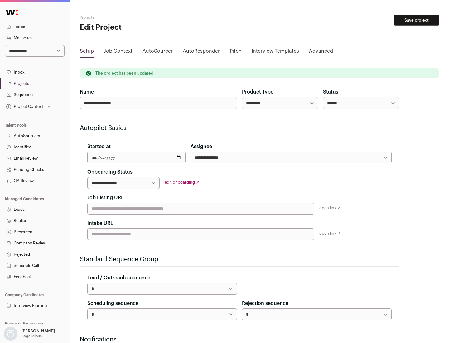  Describe the element at coordinates (99, 146) in the screenshot. I see `label: Started at` at that location.